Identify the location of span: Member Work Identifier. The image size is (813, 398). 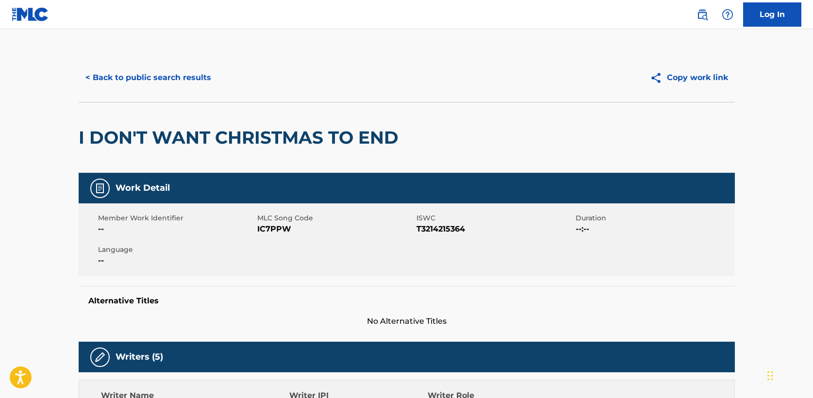
(176, 218).